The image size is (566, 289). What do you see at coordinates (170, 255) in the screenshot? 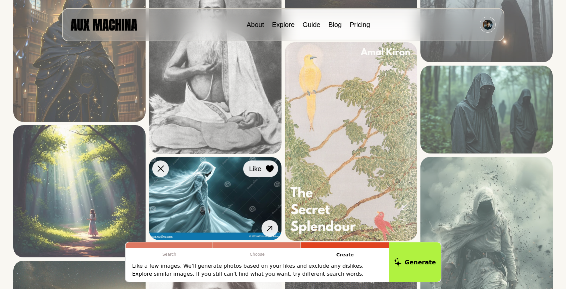
I see `p: Search` at bounding box center [170, 255].